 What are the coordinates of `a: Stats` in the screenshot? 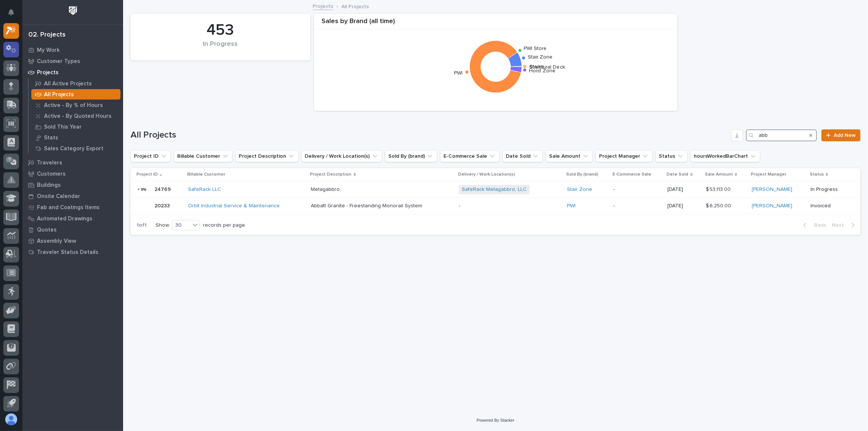 It's located at (75, 138).